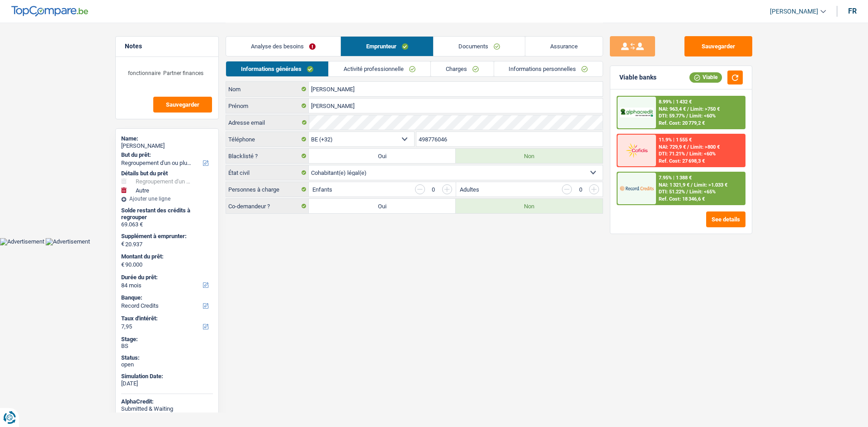 This screenshot has height=427, width=868. What do you see at coordinates (672, 154) in the screenshot?
I see `span: DTI: 71.21%` at bounding box center [672, 154].